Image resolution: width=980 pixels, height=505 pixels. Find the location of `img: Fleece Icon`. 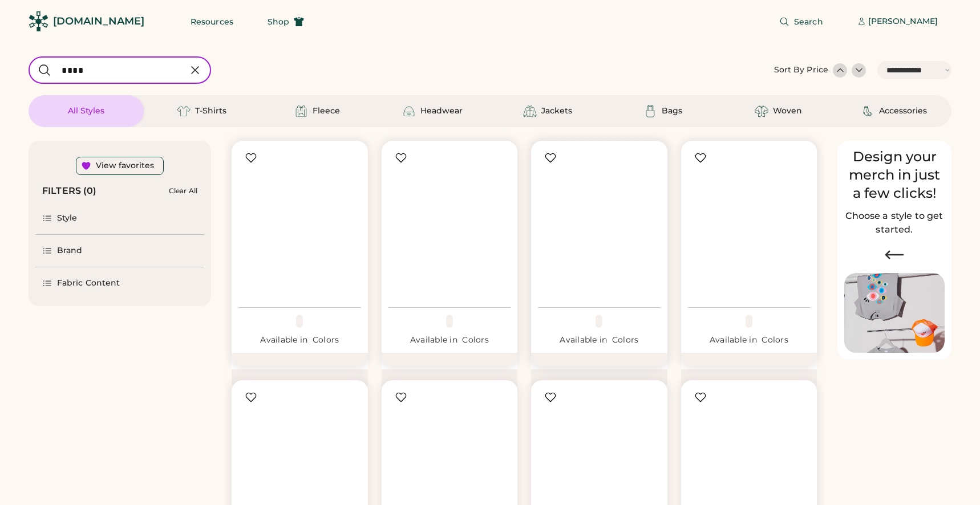

img: Fleece Icon is located at coordinates (301, 111).